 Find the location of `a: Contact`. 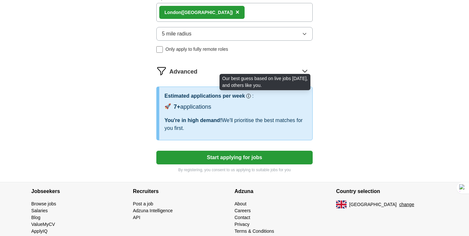

a: Contact is located at coordinates (242, 217).